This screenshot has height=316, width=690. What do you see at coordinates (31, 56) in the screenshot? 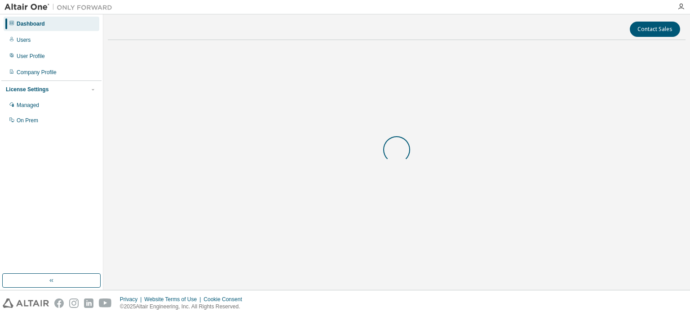
I see `div: User Profile` at bounding box center [31, 56].